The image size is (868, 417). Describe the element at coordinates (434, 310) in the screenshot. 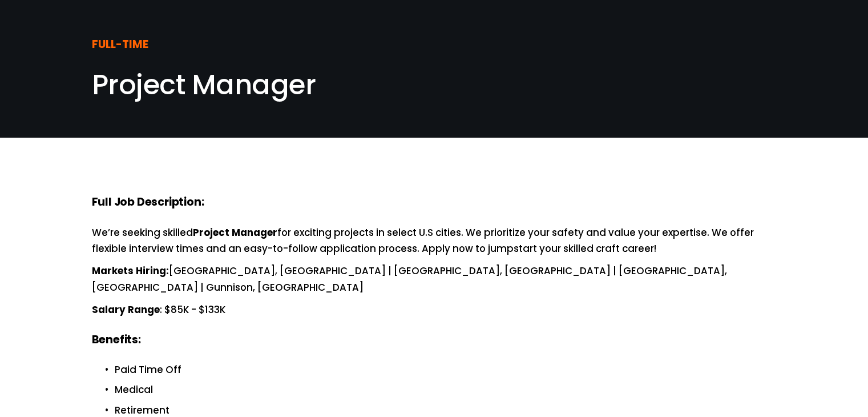

I see `p: : $85K - $133K` at that location.